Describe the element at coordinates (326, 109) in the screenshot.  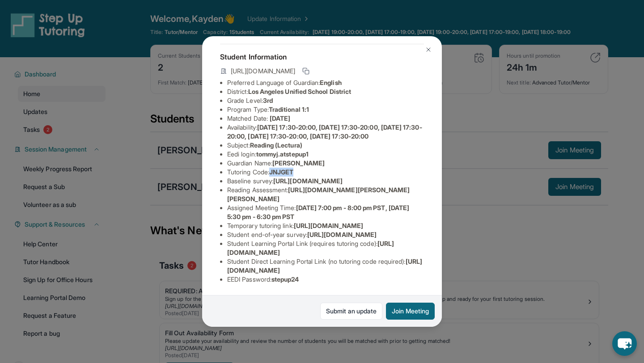
I see `li: Program Type:` at that location.